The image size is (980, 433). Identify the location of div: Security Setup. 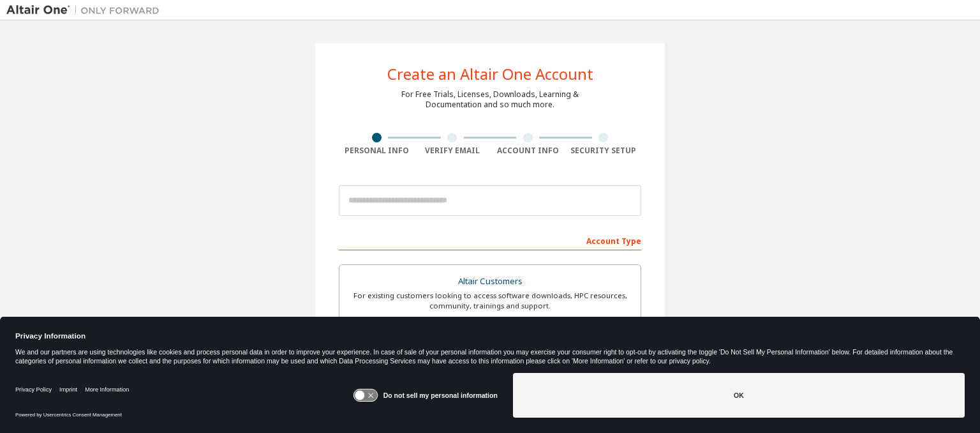
(603, 150).